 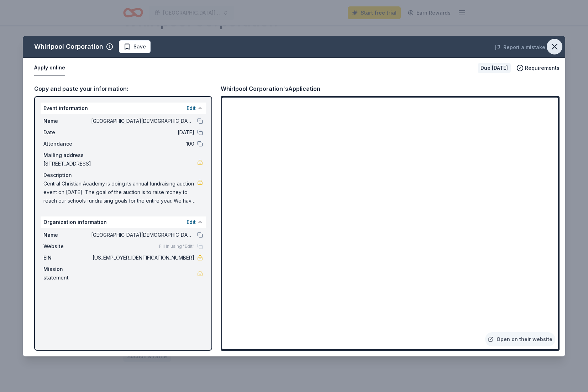 I want to click on span: Attendance, so click(x=67, y=144).